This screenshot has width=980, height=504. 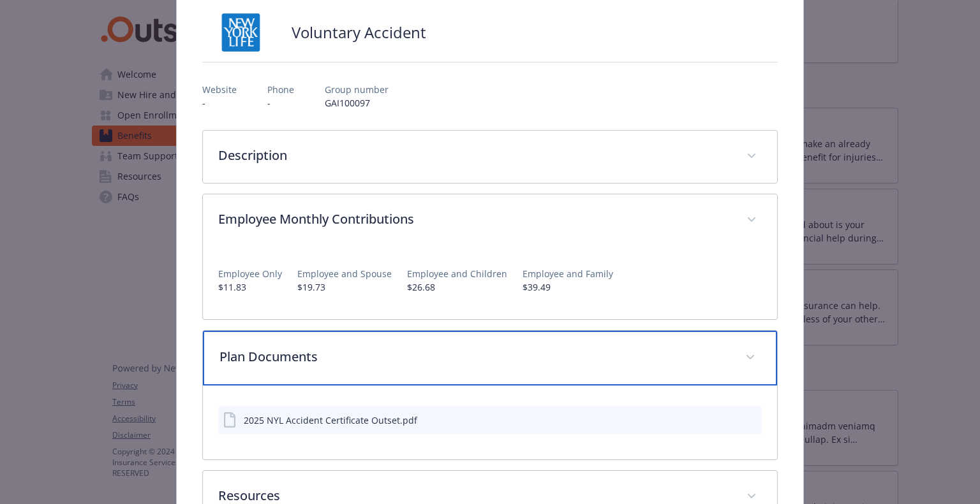 I want to click on img: New York Life Insurance Company, so click(x=240, y=32).